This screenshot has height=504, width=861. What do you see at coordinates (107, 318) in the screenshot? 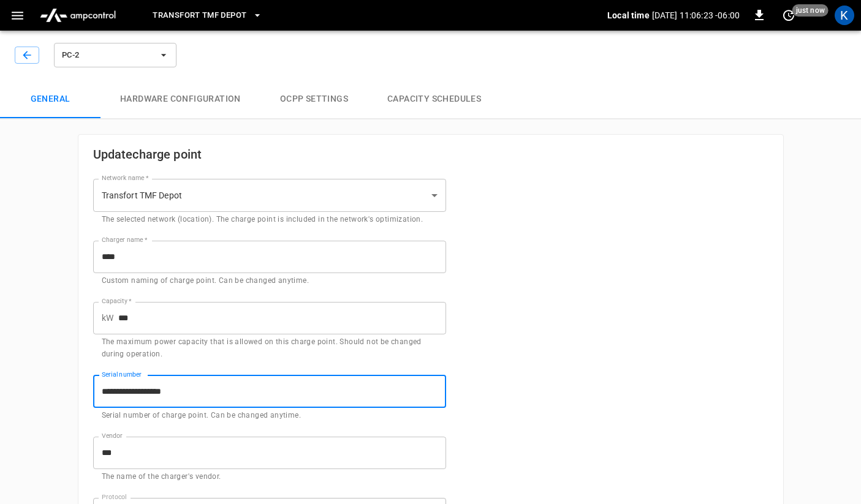
I see `p: kW` at bounding box center [107, 318].